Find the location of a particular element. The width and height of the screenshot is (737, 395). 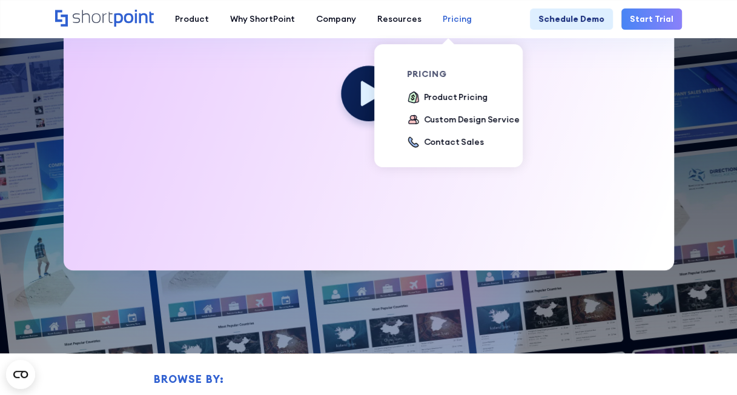

div: Contact Sales is located at coordinates (454, 142).